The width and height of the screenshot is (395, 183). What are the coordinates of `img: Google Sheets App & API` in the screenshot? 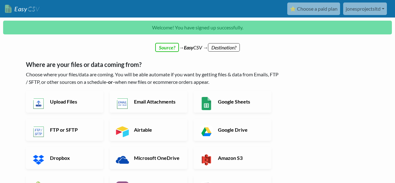 It's located at (207, 103).